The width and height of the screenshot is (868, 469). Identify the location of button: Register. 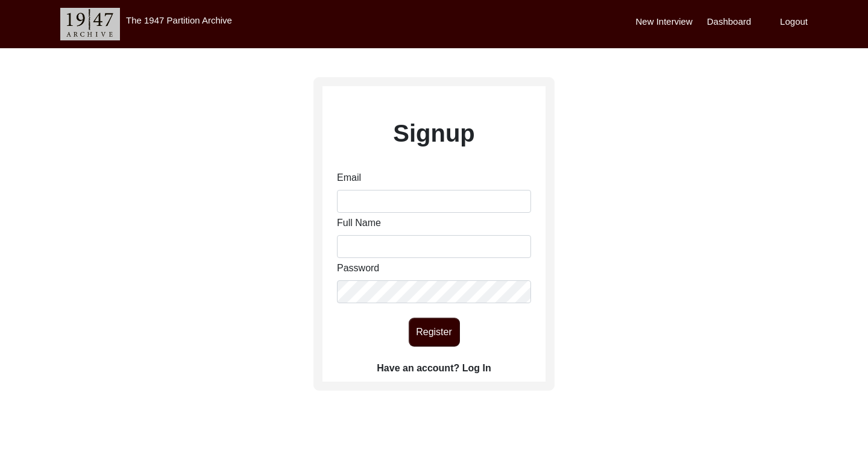
(434, 332).